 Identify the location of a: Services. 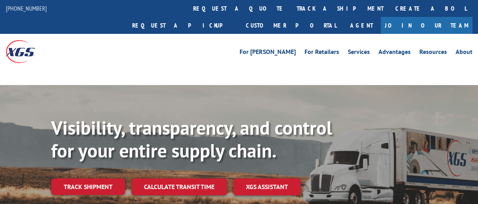
(359, 53).